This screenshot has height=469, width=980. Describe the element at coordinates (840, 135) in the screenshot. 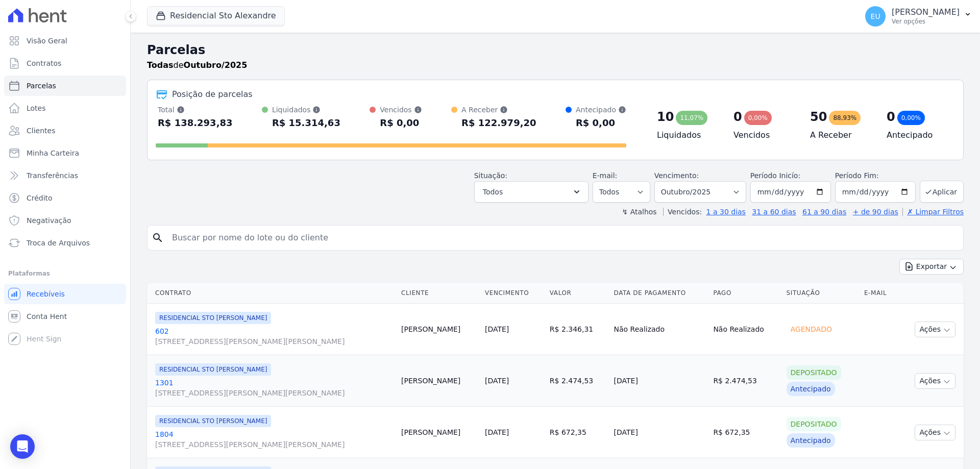

I see `h4: A Receber` at that location.